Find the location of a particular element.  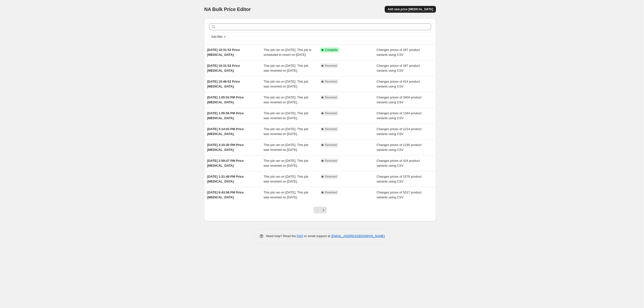

nav: Pagination is located at coordinates (320, 210).